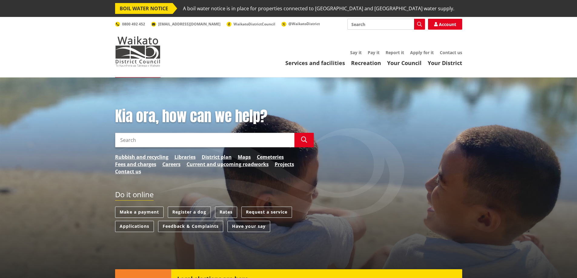  Describe the element at coordinates (171, 165) in the screenshot. I see `a: Careers` at that location.